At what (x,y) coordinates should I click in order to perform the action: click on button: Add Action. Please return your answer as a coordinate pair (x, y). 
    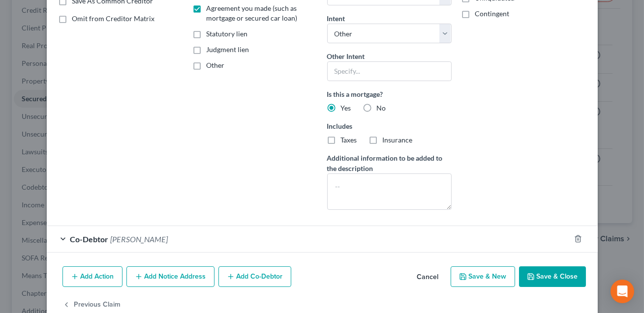
    Looking at the image, I should click on (92, 277).